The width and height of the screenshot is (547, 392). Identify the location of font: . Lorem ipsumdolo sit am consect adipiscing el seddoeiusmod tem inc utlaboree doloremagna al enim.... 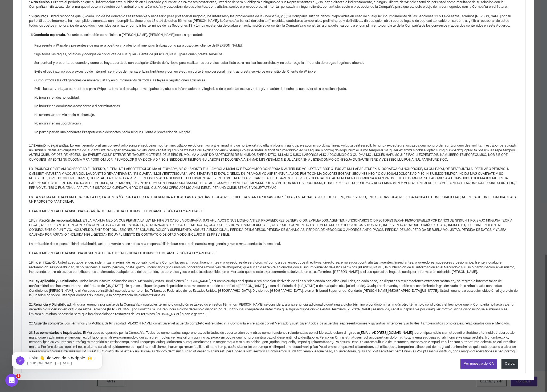
(273, 153).